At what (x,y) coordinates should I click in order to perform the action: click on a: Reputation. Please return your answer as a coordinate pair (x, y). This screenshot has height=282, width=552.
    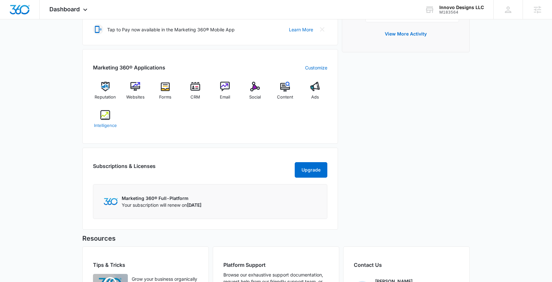
    Looking at the image, I should click on (105, 93).